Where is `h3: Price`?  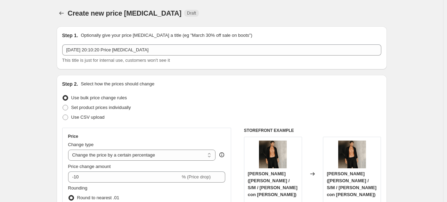
h3: Price is located at coordinates (73, 137).